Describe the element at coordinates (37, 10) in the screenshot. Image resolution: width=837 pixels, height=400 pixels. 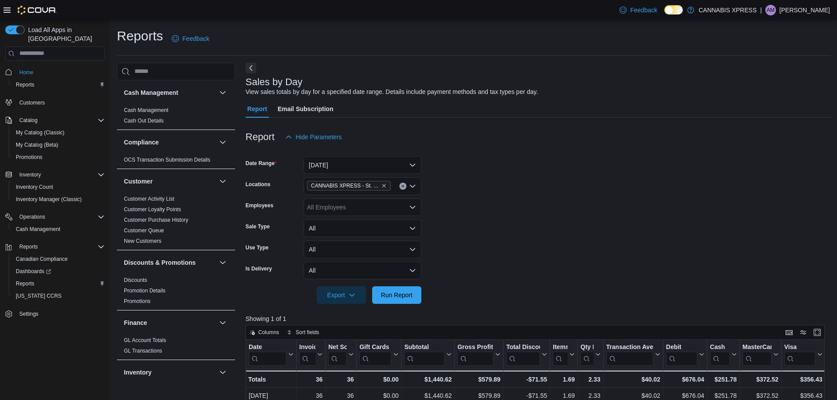
I see `img: Cova` at that location.